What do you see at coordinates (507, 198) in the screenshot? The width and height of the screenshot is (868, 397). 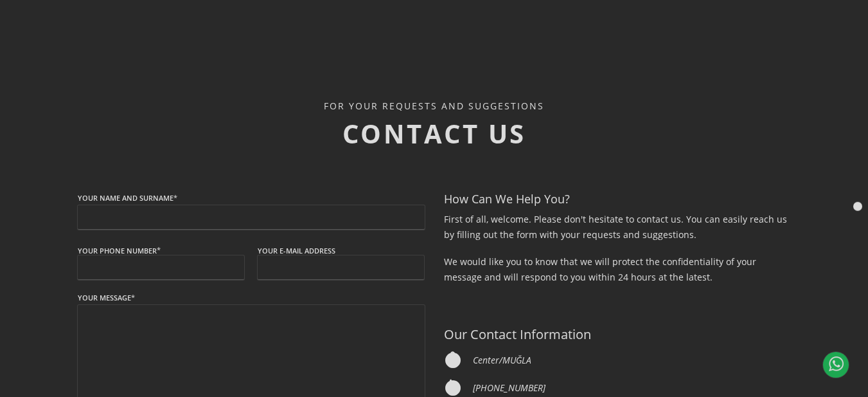 I see `font: How Can We Help You?` at bounding box center [507, 198].